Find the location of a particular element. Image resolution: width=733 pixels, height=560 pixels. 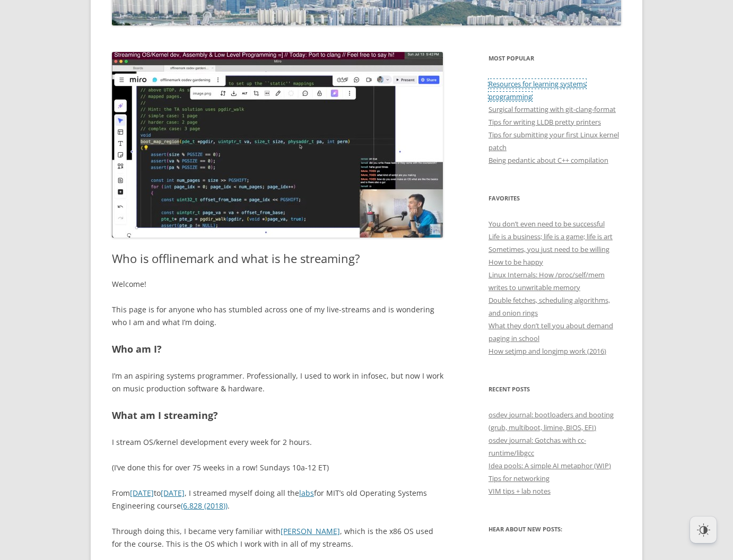

a: osdev journal: bootloaders and booting (grub, multiboot, limine, BIOS, EFI) is located at coordinates (551, 421).